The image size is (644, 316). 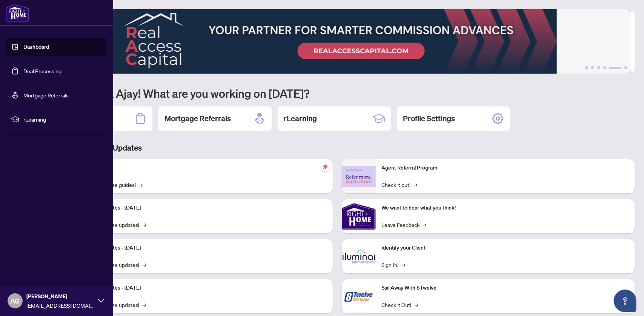 I want to click on p: Sail Away With 8Twelve, so click(x=506, y=288).